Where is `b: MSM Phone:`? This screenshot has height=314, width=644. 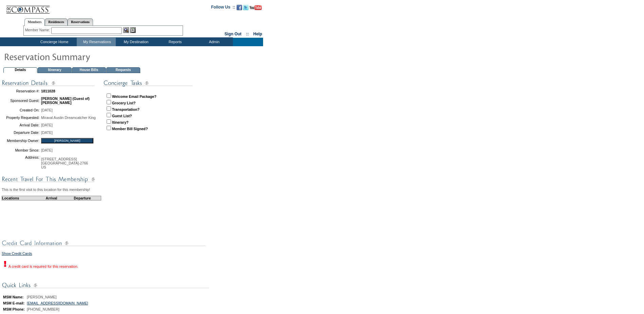 b: MSM Phone: is located at coordinates (14, 309).